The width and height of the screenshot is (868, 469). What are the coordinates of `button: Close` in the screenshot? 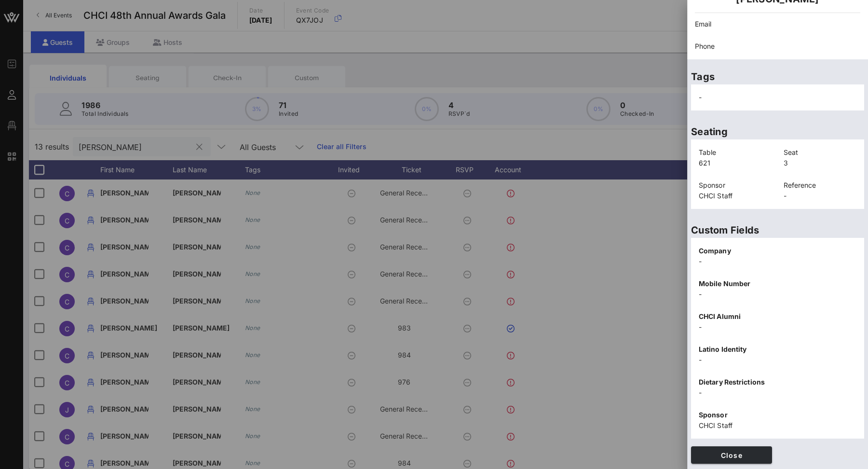 It's located at (731, 455).